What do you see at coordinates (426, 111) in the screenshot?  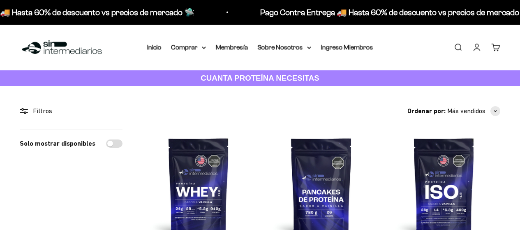 I see `span: Ordenar por:` at bounding box center [426, 111].